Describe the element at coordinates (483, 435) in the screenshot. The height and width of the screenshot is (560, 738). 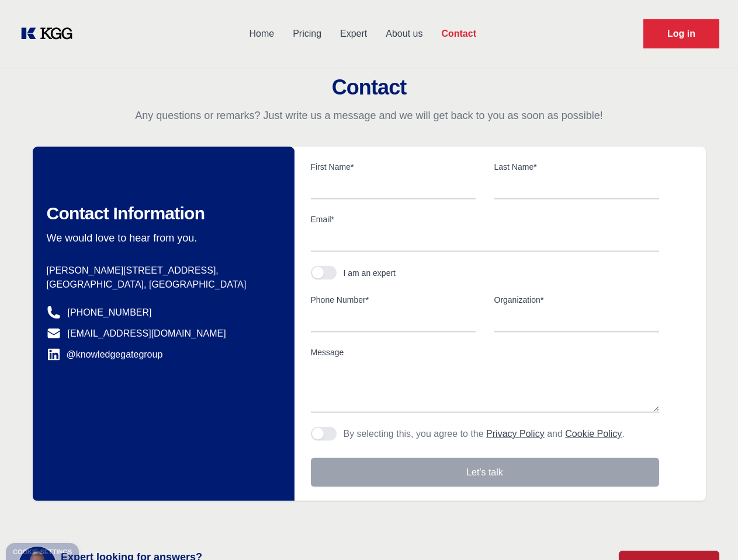
I see `p: By selecting this, you agree to the and .` at that location.